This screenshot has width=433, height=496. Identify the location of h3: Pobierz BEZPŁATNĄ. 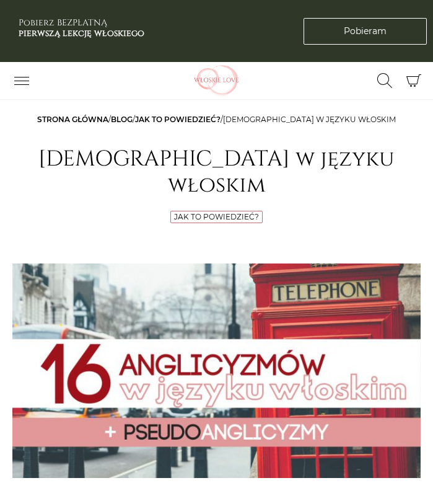
(81, 29).